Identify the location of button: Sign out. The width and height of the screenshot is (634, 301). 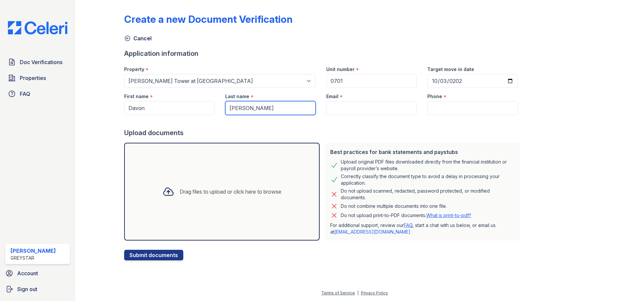
(38, 289).